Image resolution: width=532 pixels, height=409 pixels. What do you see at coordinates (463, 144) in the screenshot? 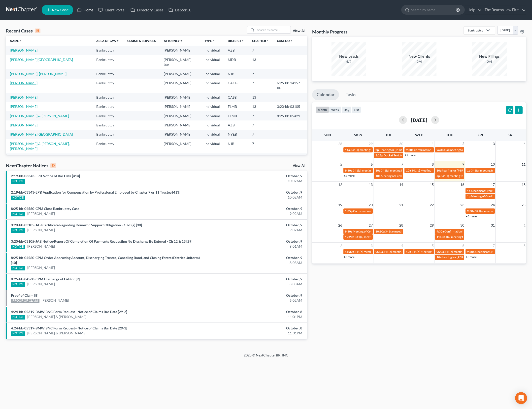
I see `span: 2` at bounding box center [463, 144].